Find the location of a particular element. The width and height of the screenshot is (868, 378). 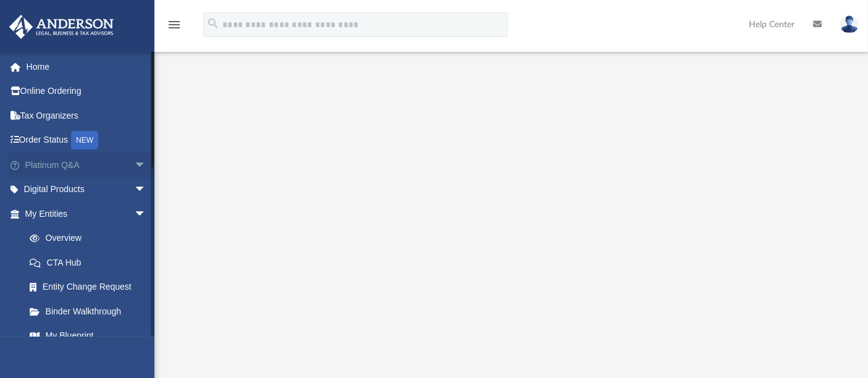

i: search is located at coordinates (213, 24).